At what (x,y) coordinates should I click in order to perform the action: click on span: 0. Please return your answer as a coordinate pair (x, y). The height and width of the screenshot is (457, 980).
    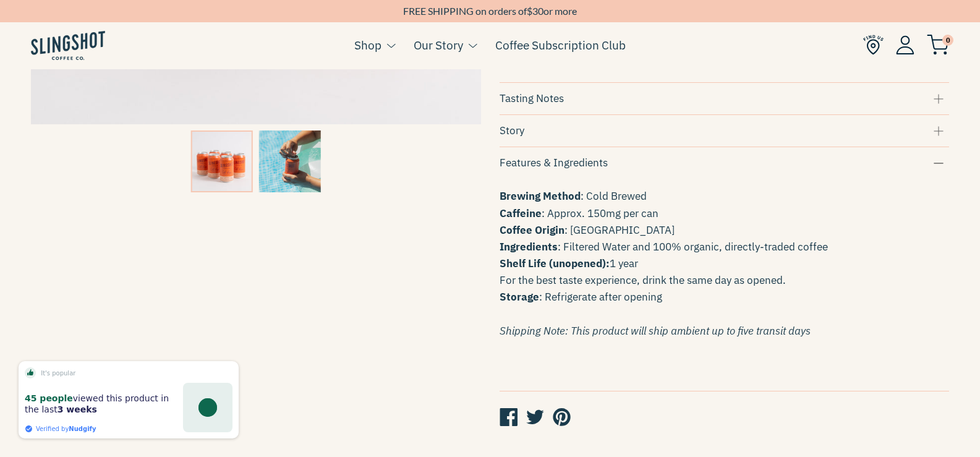
    Looking at the image, I should click on (948, 40).